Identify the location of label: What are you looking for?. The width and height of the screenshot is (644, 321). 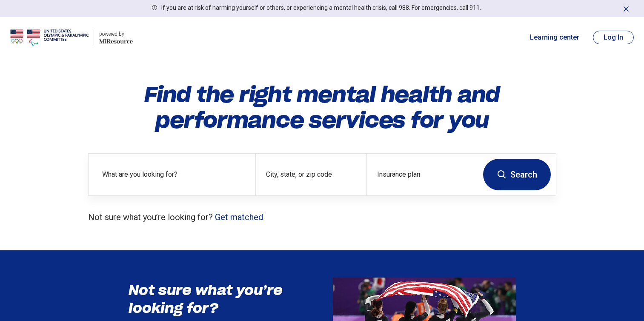
(173, 175).